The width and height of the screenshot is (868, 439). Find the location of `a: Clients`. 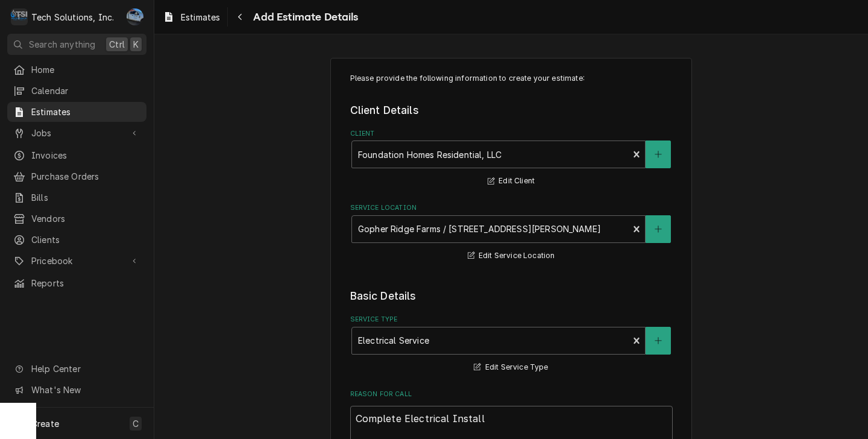

a: Clients is located at coordinates (77, 239).